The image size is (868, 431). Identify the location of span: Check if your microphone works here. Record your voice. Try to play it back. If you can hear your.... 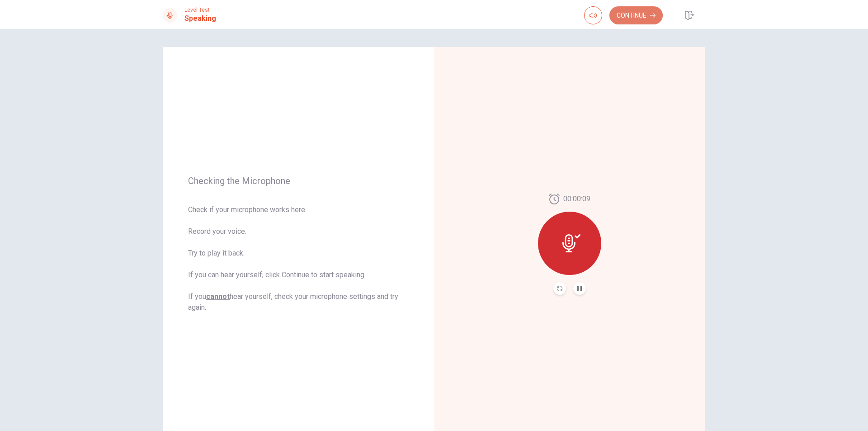
(298, 258).